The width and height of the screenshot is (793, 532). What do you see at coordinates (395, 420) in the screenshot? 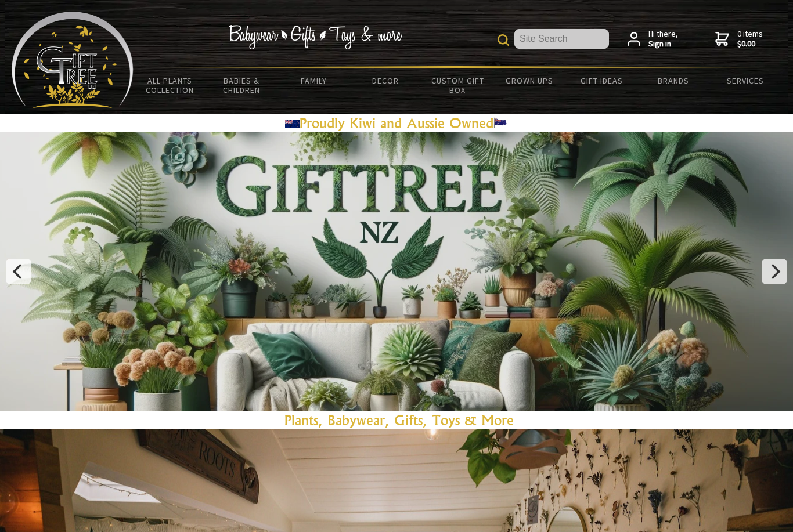
I see `a: Plants, Babywear, Gifts, Toys & Mor` at bounding box center [395, 420].